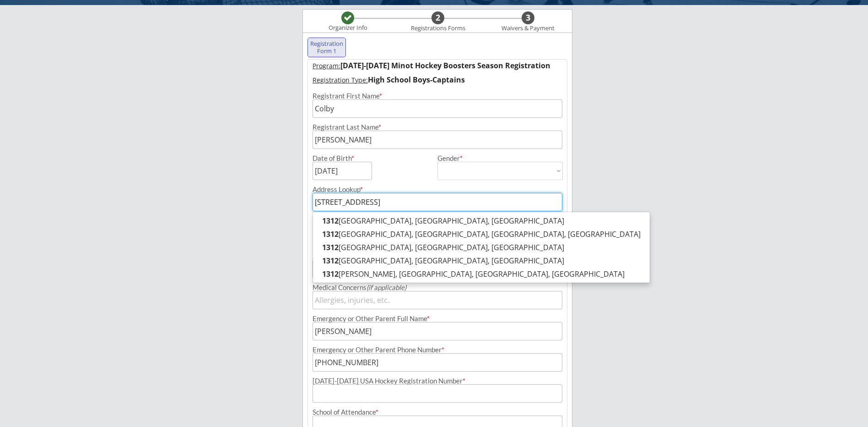 This screenshot has width=868, height=427. Describe the element at coordinates (438, 28) in the screenshot. I see `div: Registrations Forms` at that location.